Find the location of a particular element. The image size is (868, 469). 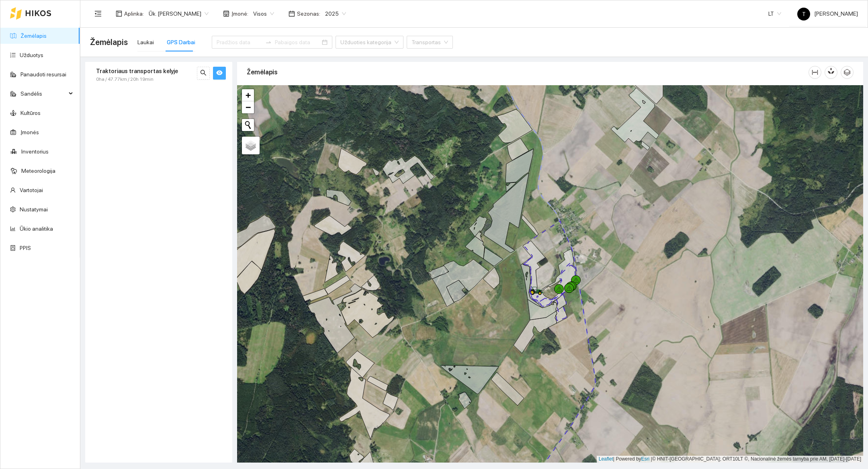

div: Žemėlapis is located at coordinates (527, 72).